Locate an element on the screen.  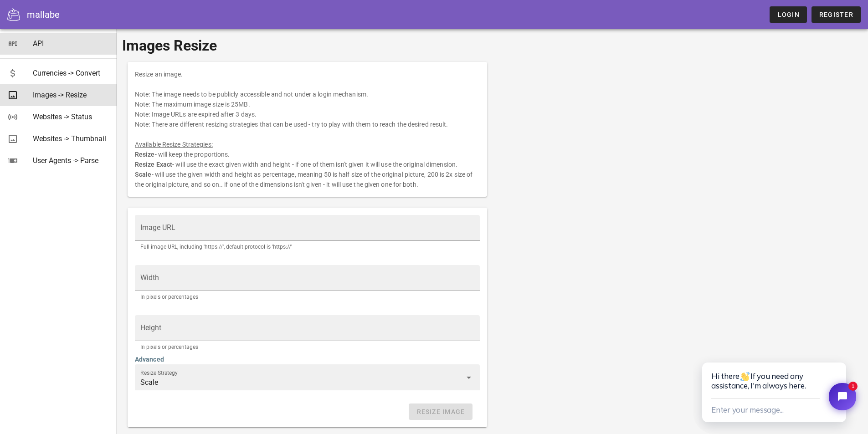
u: Available Resize Strategies: is located at coordinates (174, 144).